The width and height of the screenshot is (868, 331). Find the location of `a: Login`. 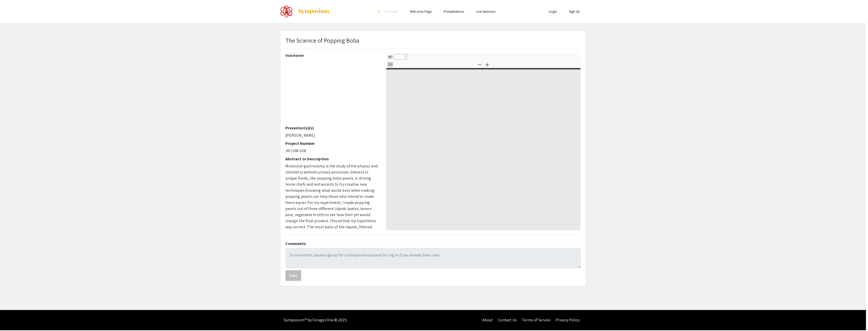

a: Login is located at coordinates (554, 11).